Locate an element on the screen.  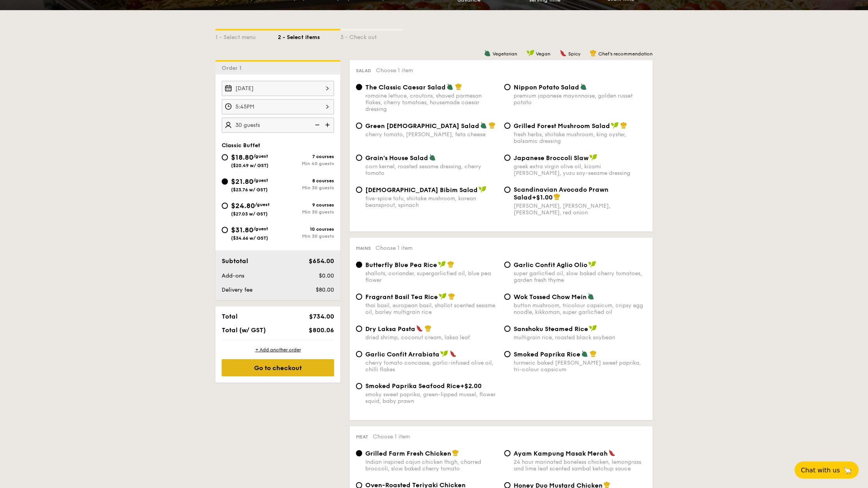
input: Number of guests is located at coordinates (278, 125).